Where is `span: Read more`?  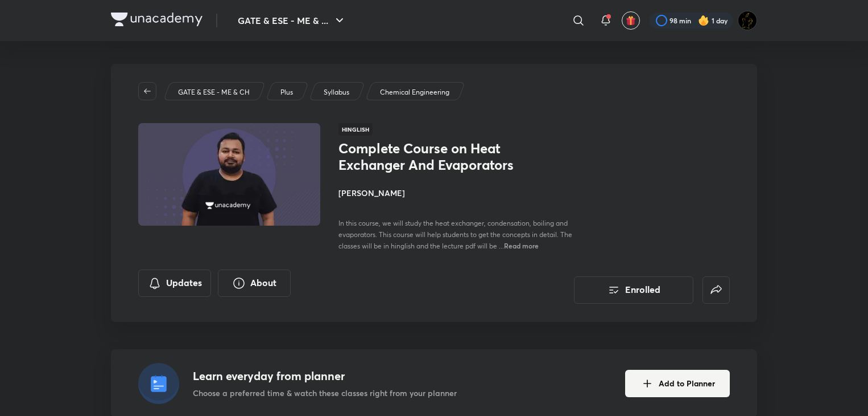 span: Read more is located at coordinates (521, 246).